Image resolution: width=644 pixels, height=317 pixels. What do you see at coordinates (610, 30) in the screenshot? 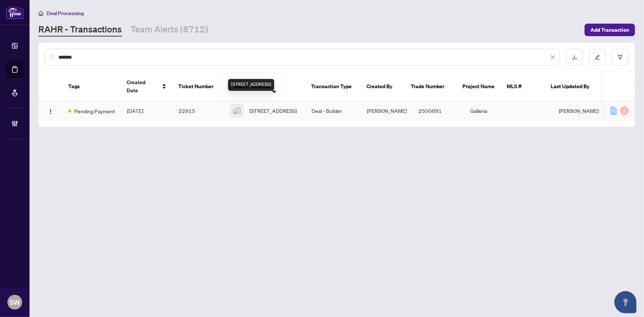
I see `span: Add Transaction` at bounding box center [610, 30].